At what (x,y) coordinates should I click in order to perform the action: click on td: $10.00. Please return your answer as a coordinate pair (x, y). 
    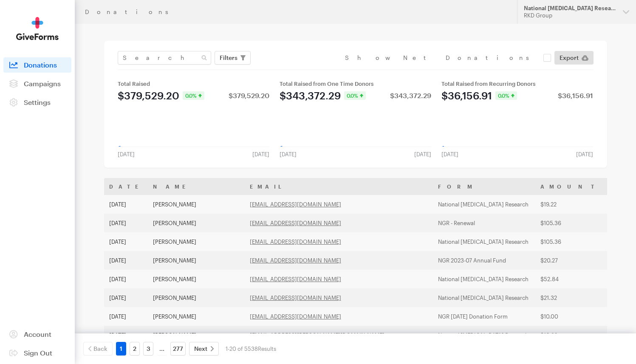
    Looking at the image, I should click on (570, 316).